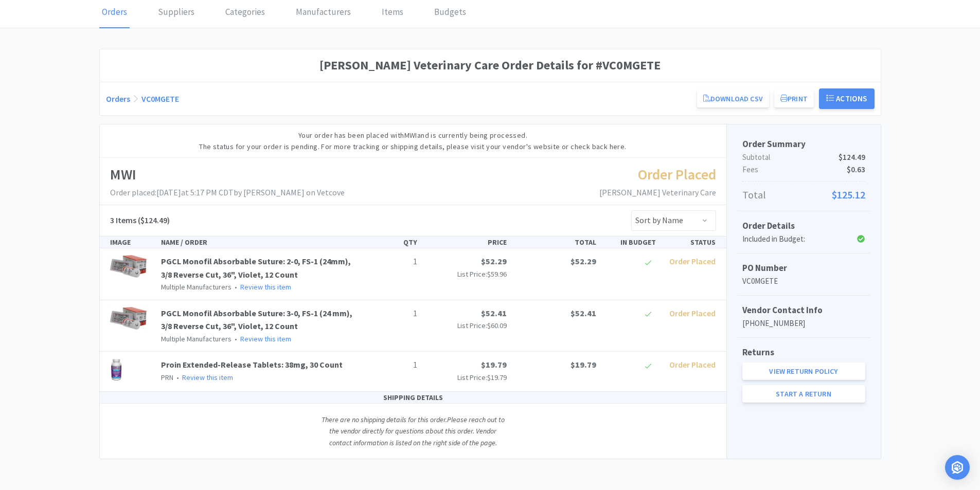  Describe the element at coordinates (140, 221) in the screenshot. I see `h5: ($124.49)` at that location.